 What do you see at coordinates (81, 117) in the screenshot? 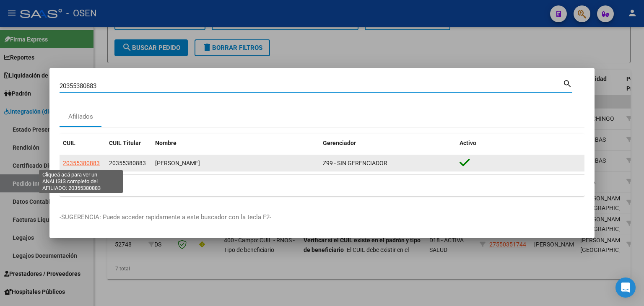
I see `div: Afiliados` at bounding box center [81, 117].